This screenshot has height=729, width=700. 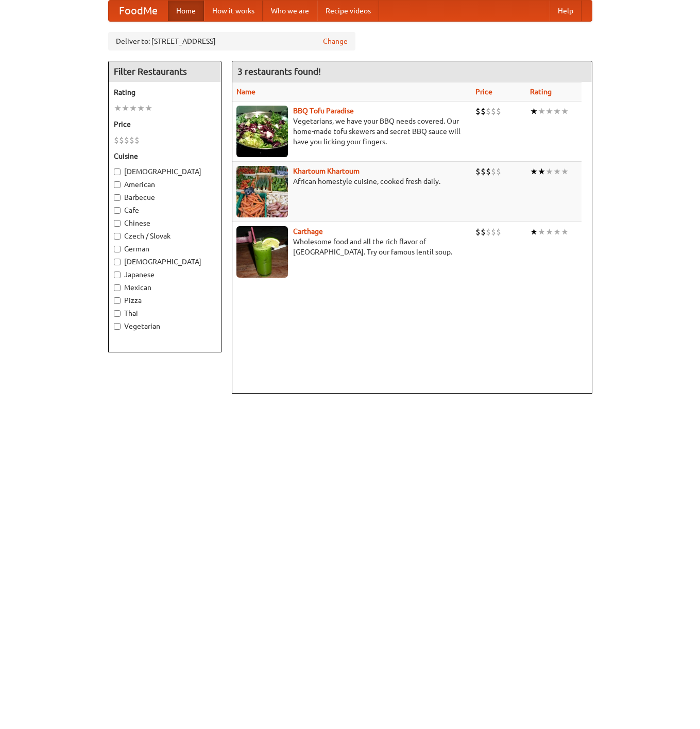 I want to click on label: Czech / Slovak, so click(x=165, y=236).